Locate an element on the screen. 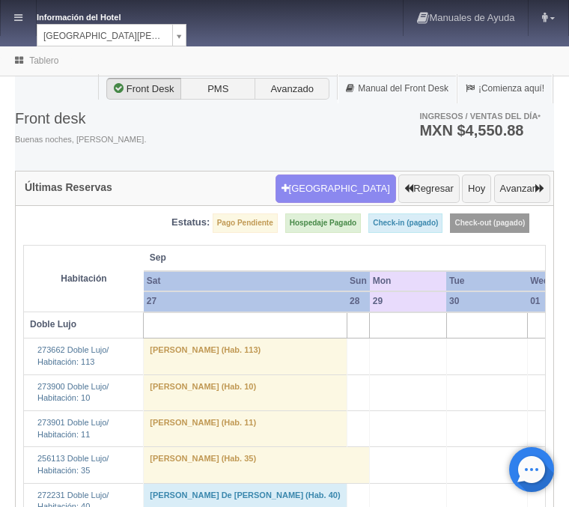  th: Sun is located at coordinates (358, 281).